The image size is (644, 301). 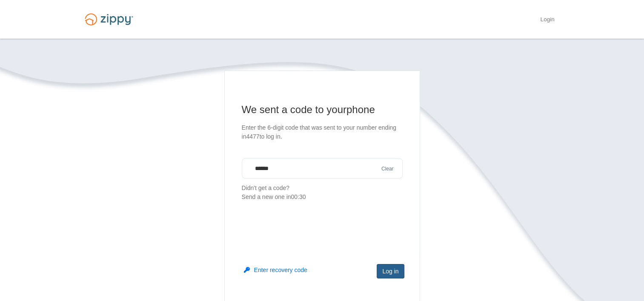 I want to click on img: Logo, so click(x=109, y=19).